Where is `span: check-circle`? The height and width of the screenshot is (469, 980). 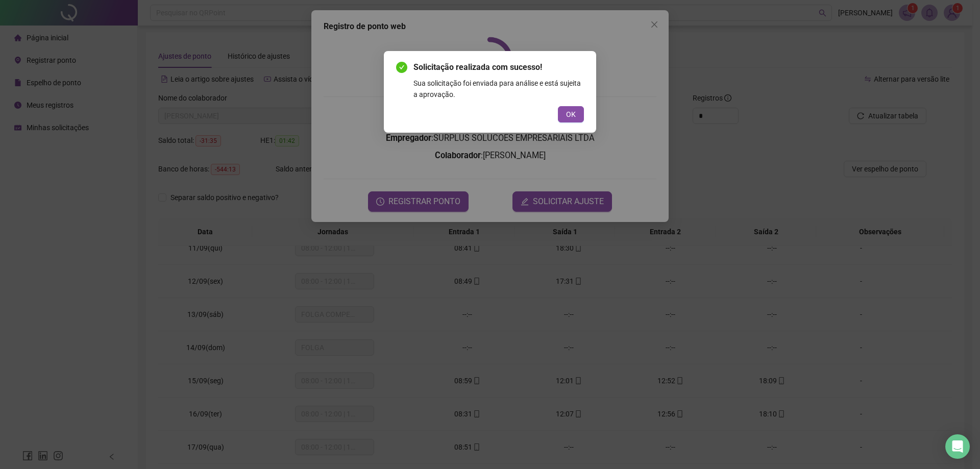 span: check-circle is located at coordinates (401, 68).